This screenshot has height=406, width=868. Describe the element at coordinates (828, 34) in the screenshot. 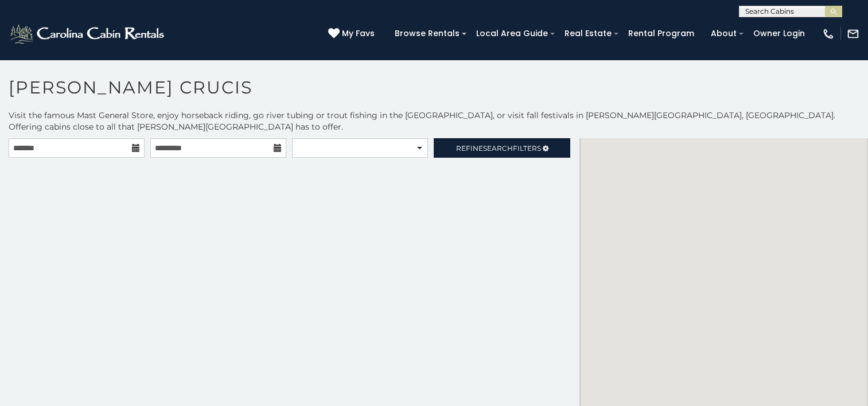

I see `img: phone-regular-white.png` at that location.